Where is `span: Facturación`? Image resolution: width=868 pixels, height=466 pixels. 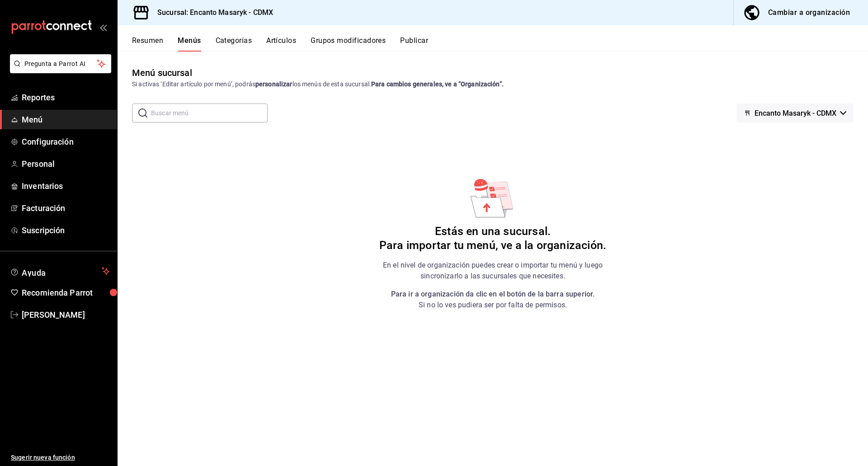 span: Facturación is located at coordinates (65, 207).